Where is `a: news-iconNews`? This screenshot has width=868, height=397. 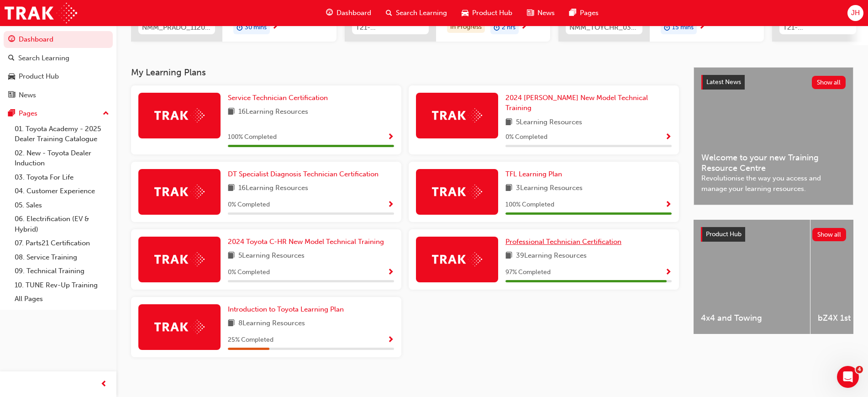
a: news-iconNews is located at coordinates (540, 13).